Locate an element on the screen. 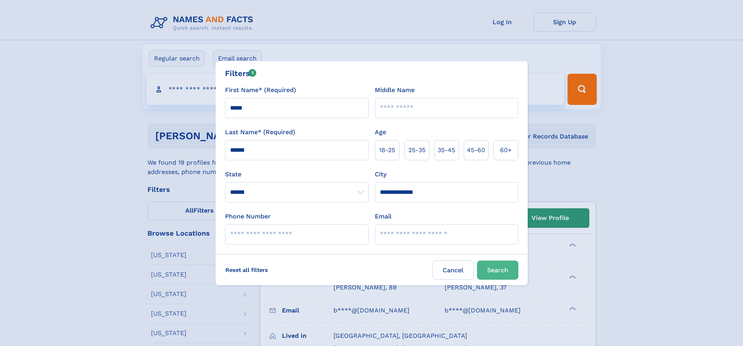 The image size is (743, 346). label: Email is located at coordinates (383, 216).